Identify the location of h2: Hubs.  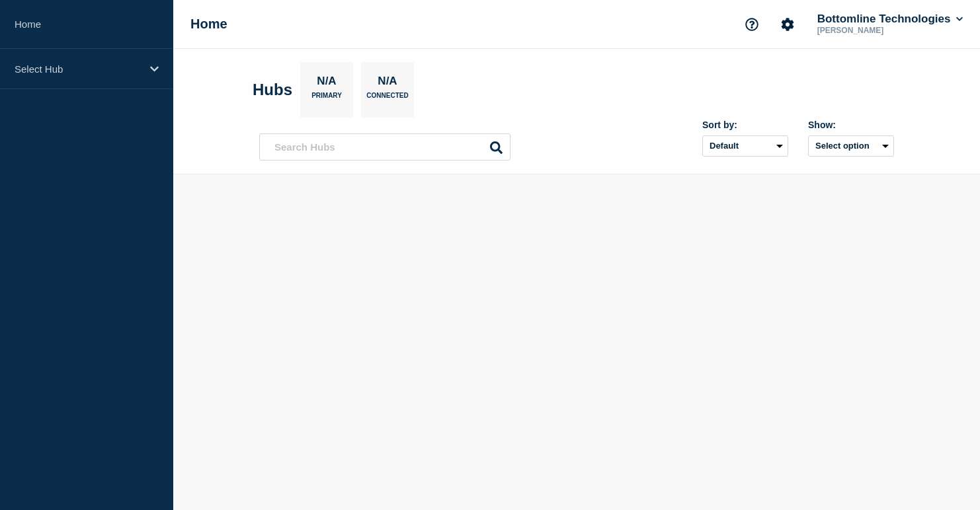
(272, 90).